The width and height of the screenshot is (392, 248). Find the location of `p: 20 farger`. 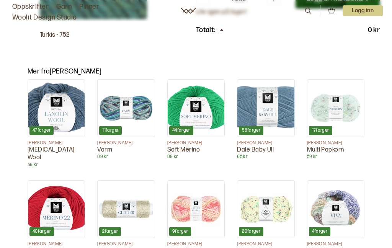

p: 20 farger is located at coordinates (251, 232).